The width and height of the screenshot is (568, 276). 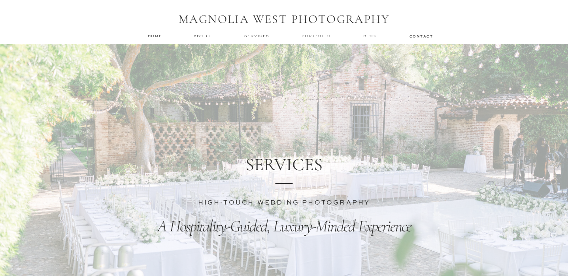 What do you see at coordinates (284, 227) in the screenshot?
I see `p: A Hospitality-Guided, Luxury-Minded Experience` at bounding box center [284, 227].